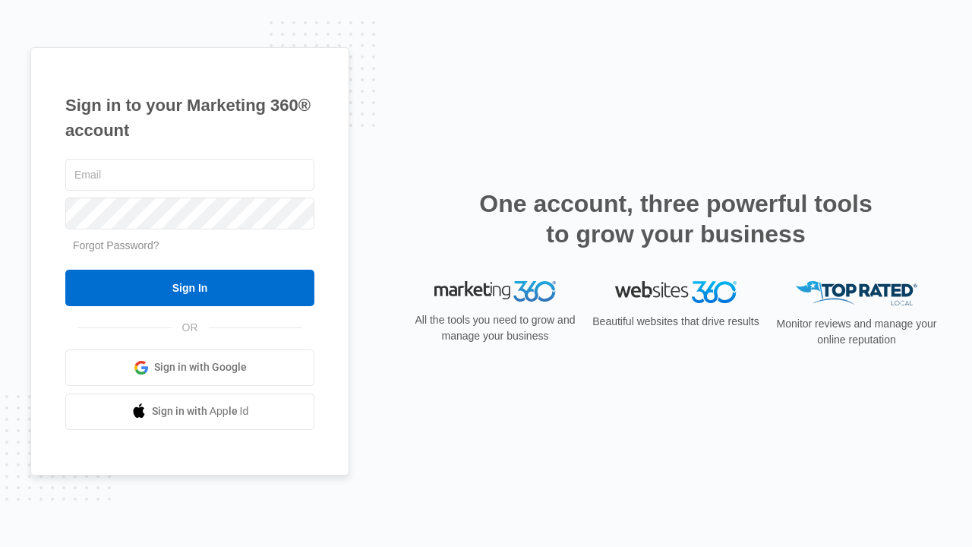 The height and width of the screenshot is (547, 972). What do you see at coordinates (190, 118) in the screenshot?
I see `h1: Sign in to your Marketing 360® account` at bounding box center [190, 118].